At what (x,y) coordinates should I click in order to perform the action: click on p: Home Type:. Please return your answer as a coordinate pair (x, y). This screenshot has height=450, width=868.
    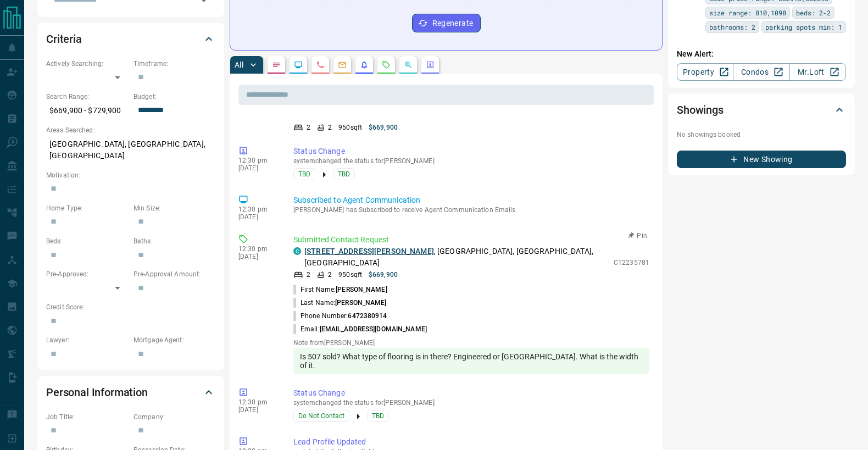
    Looking at the image, I should click on (86, 208).